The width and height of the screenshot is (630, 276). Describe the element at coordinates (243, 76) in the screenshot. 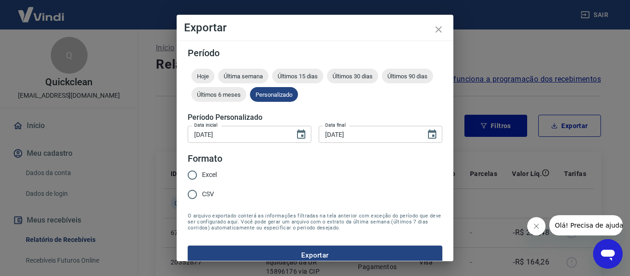

I see `div: Última semana` at that location.